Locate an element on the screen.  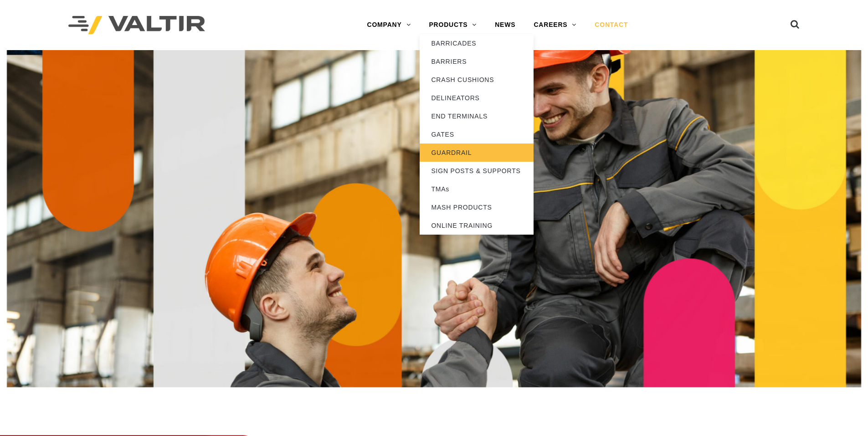
img: Contact_1 is located at coordinates (434, 218).